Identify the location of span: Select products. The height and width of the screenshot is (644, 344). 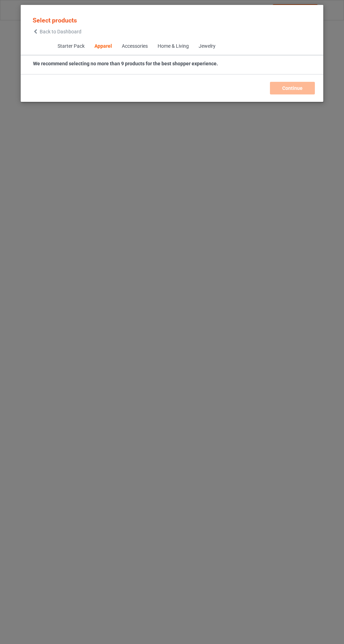
(55, 20).